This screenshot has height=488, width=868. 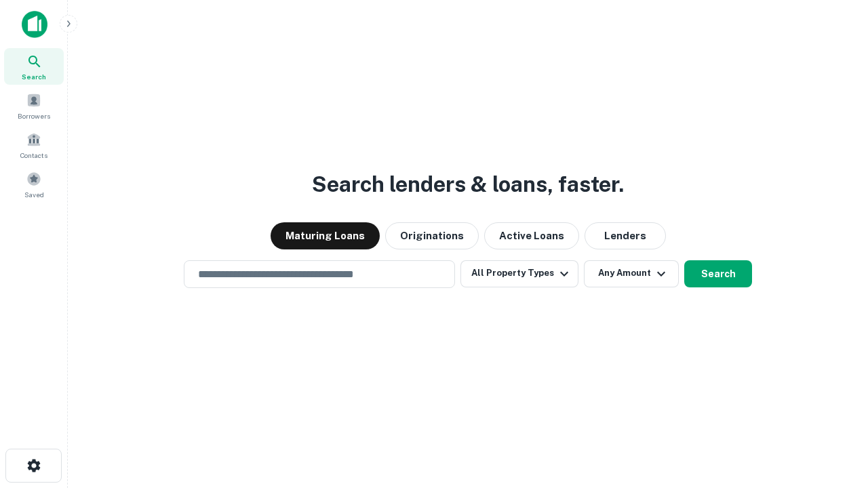 I want to click on a: Search, so click(x=34, y=66).